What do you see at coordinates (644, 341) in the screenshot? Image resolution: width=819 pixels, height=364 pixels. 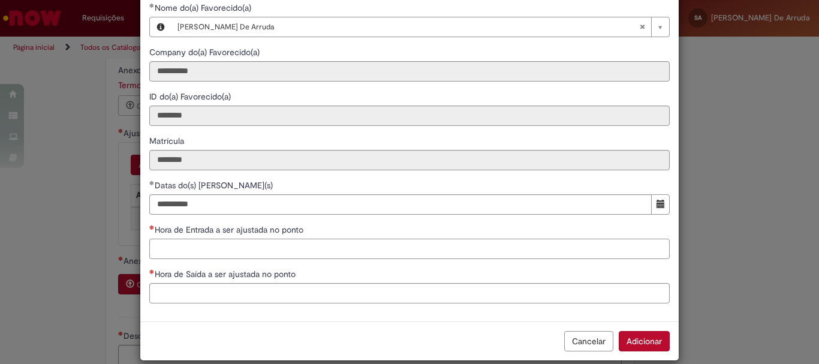 I see `button: Adicionar` at bounding box center [644, 341].